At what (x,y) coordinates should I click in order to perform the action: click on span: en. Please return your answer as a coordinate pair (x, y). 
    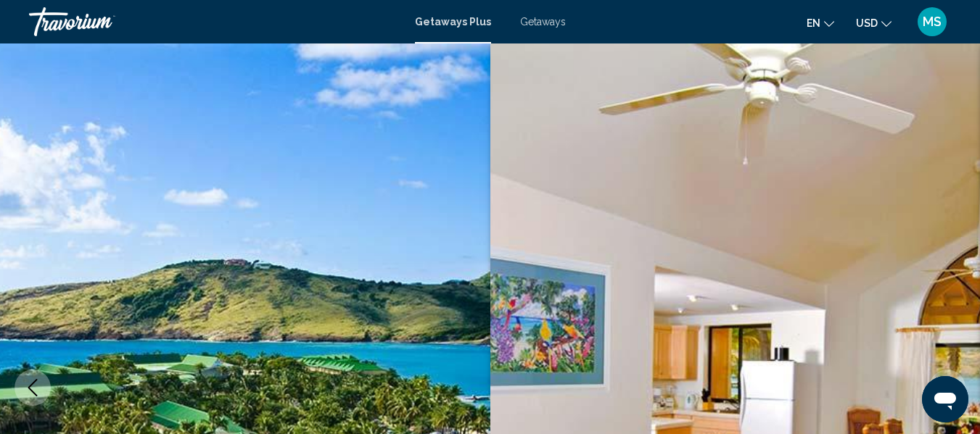
    Looking at the image, I should click on (813, 23).